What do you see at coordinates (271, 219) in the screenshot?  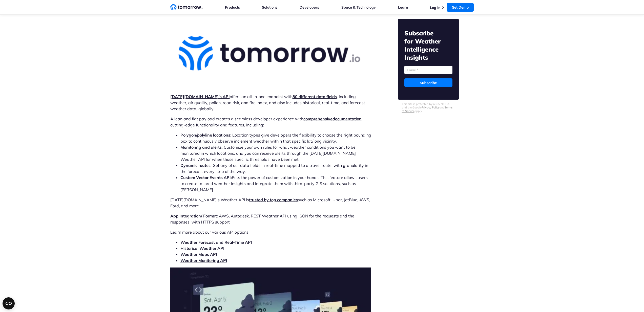 I see `p: : AWS, Autodesk, REST Weather API using JSON for the requests and the responses, with HTTPS support` at bounding box center [271, 219].